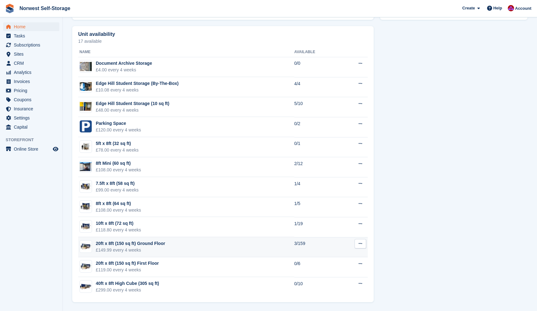 This screenshot has height=311, width=537. Describe the element at coordinates (117, 190) in the screenshot. I see `div: £99.00 every 4 weeks` at that location.